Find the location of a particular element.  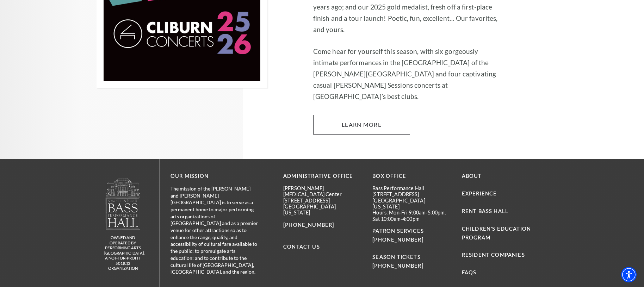

a: Experience is located at coordinates (480, 193).